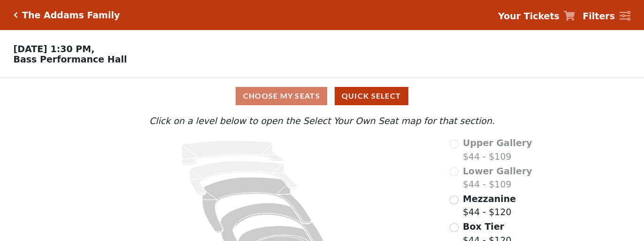  What do you see at coordinates (598, 16) in the screenshot?
I see `strong: Filters` at bounding box center [598, 16].